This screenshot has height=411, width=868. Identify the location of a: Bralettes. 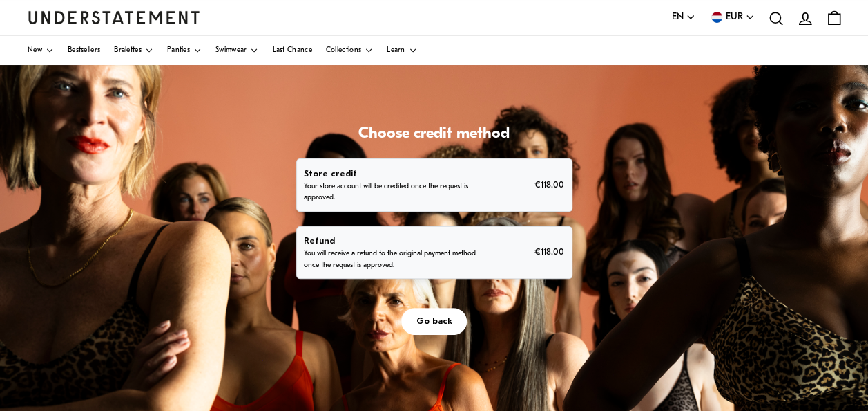
(134, 51).